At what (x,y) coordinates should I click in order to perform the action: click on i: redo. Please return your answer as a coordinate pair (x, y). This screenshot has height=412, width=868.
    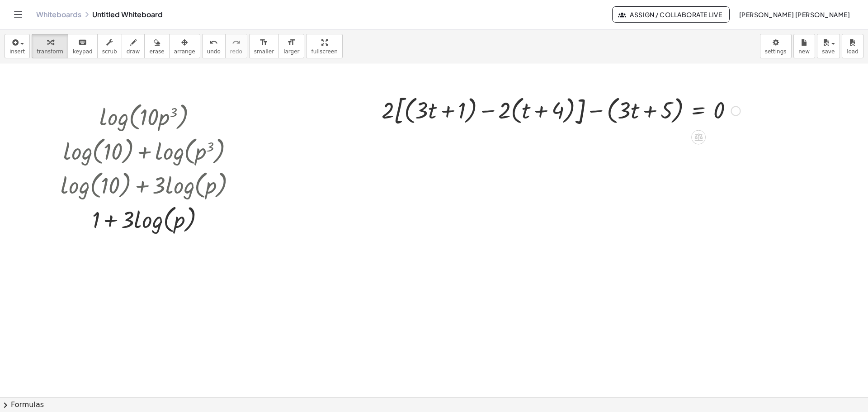
    Looking at the image, I should click on (236, 43).